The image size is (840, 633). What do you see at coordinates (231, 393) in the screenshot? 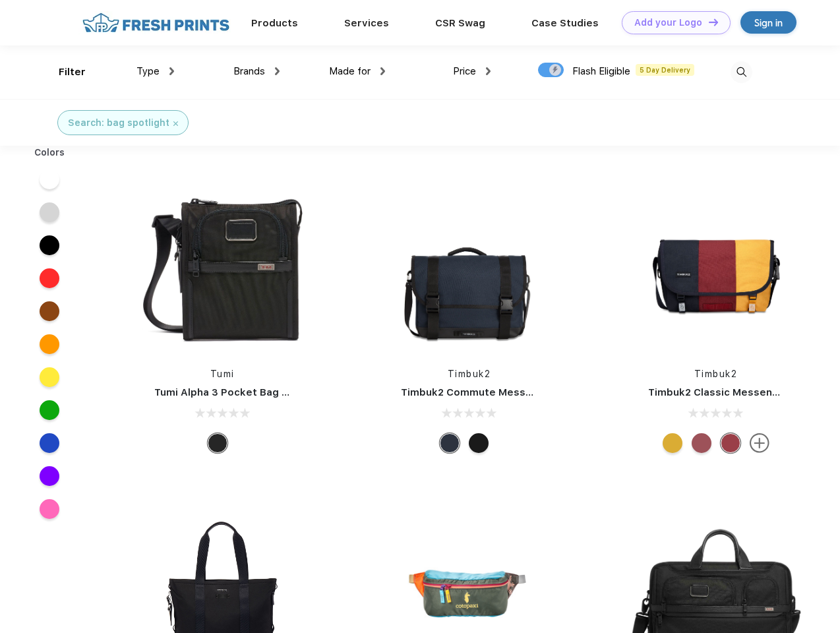
I see `a: Tumi Alpha 3 Pocket Bag Small` at bounding box center [231, 393].